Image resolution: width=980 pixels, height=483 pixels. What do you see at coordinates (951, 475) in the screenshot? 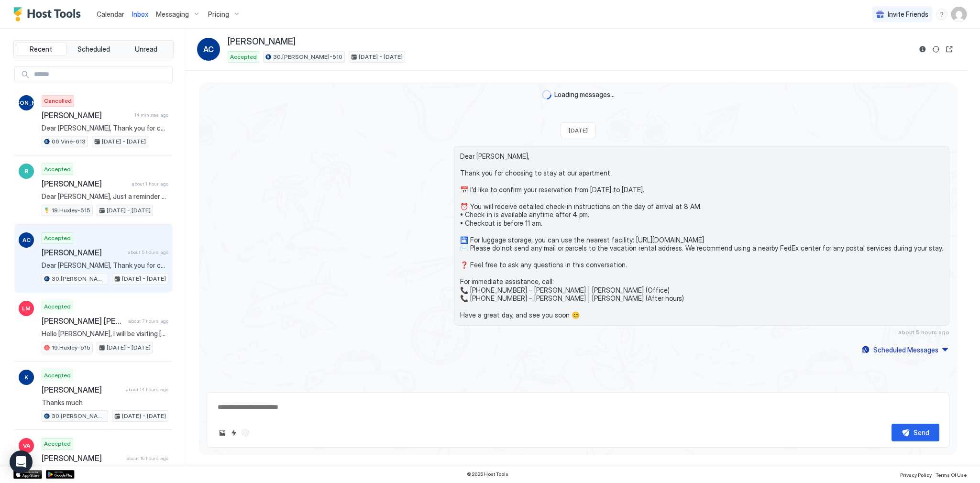
I see `a: Terms Of Use` at bounding box center [951, 475].